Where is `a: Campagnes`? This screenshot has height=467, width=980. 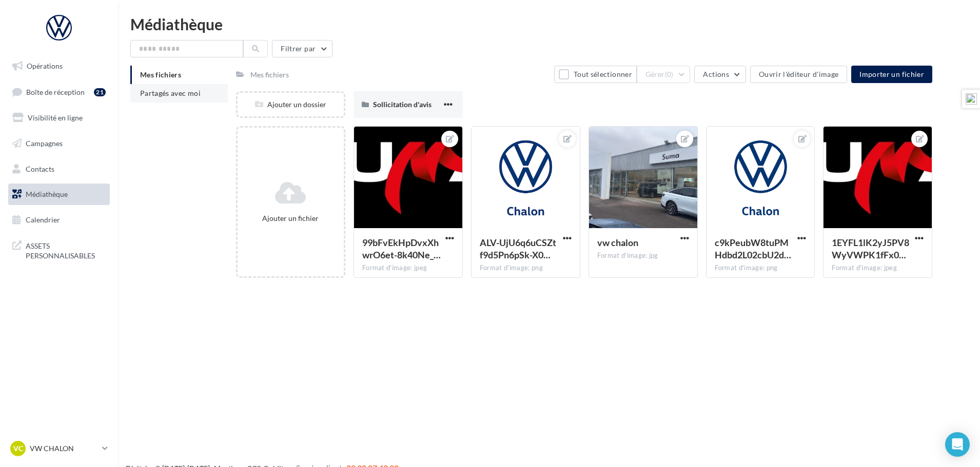
a: Campagnes is located at coordinates (59, 143).